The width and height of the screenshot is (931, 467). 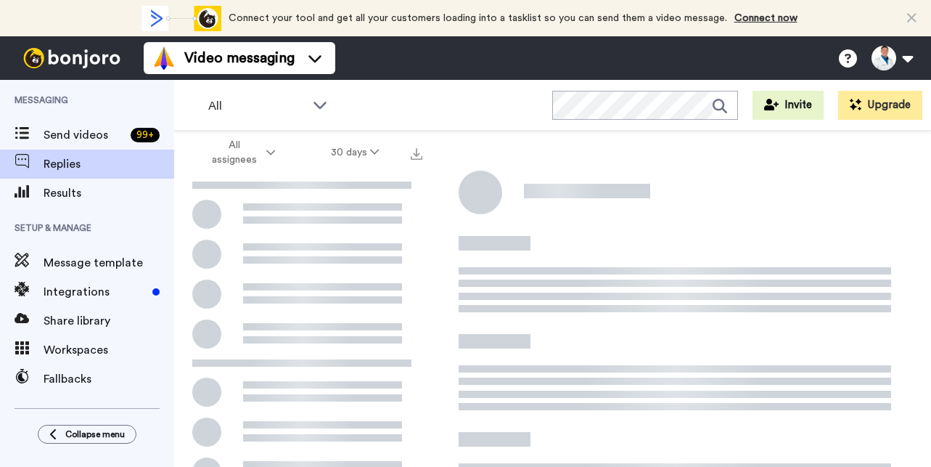 I want to click on span: All, so click(x=257, y=106).